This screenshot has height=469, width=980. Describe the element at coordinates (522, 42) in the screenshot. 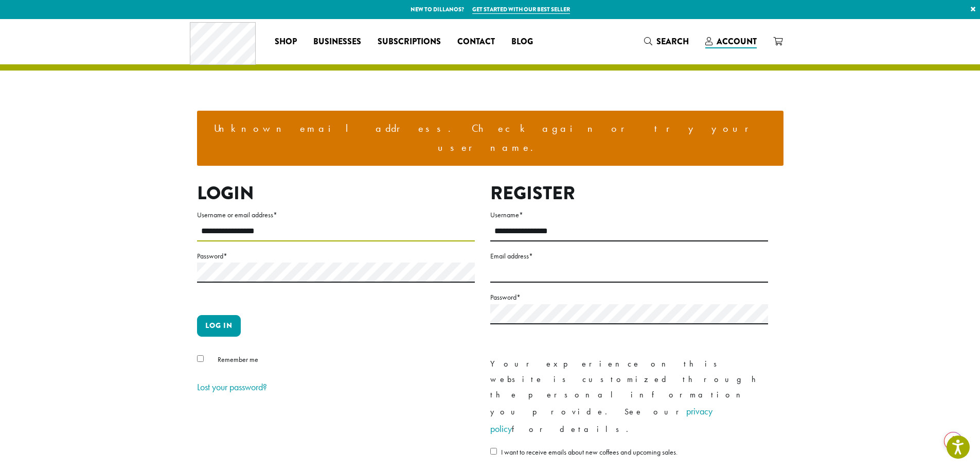

I see `span: Blog` at that location.